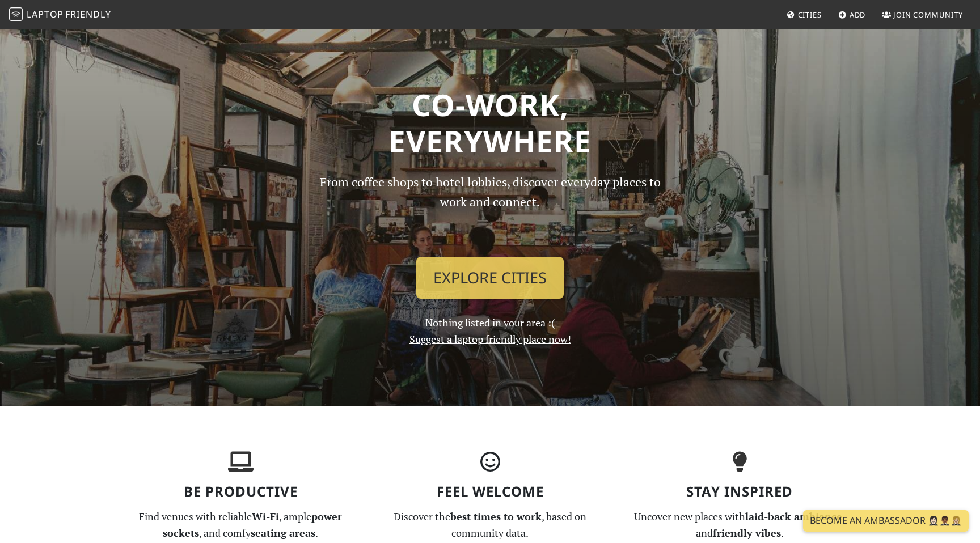  Describe the element at coordinates (490, 123) in the screenshot. I see `h1: Co-work, Everywhere` at that location.